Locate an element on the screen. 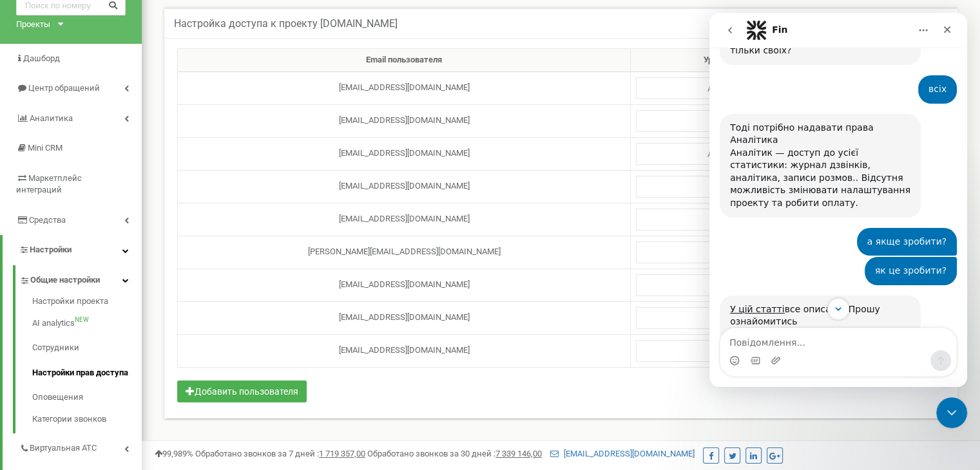 The height and width of the screenshot is (470, 980). span: 99,989% is located at coordinates (174, 453).